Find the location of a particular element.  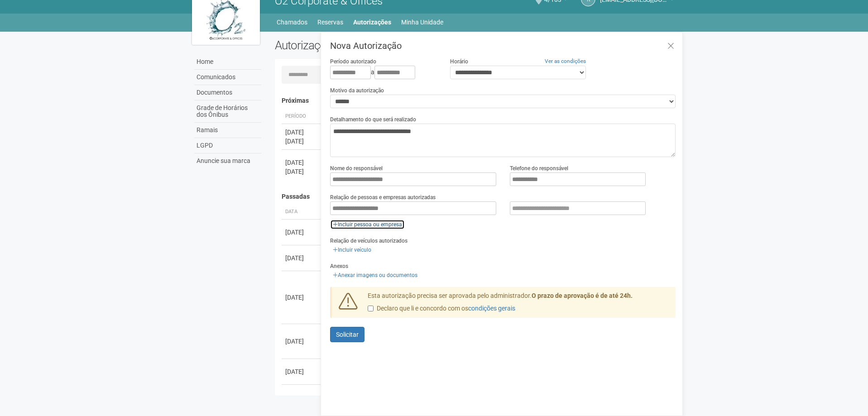

input: Declaro que li e concordo com oscondições gerais is located at coordinates (371, 308).